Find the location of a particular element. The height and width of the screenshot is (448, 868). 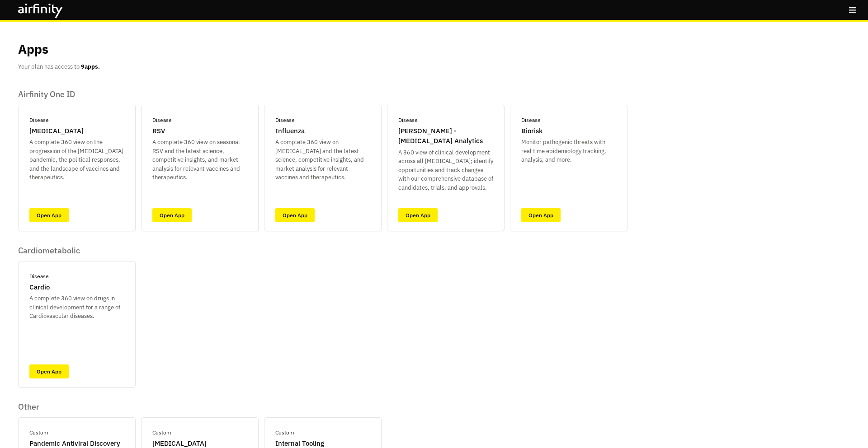

p: Your plan has access to is located at coordinates (58, 67).